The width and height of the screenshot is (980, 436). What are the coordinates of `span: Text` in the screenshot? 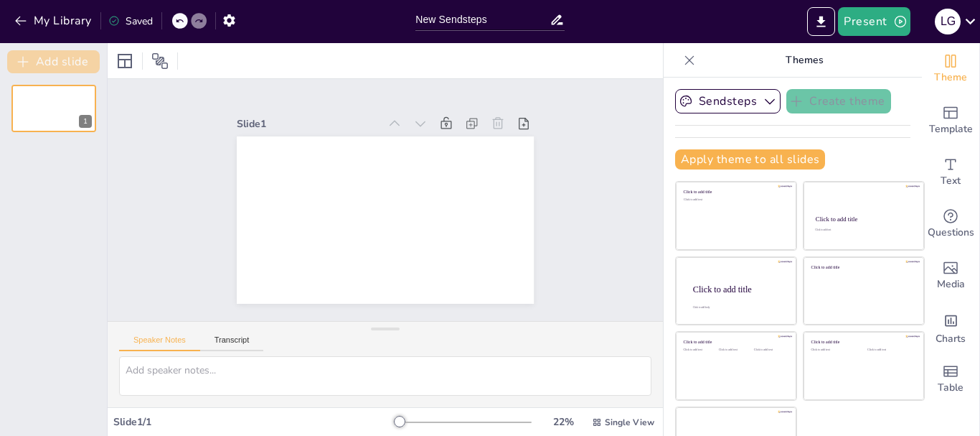 It's located at (951, 181).